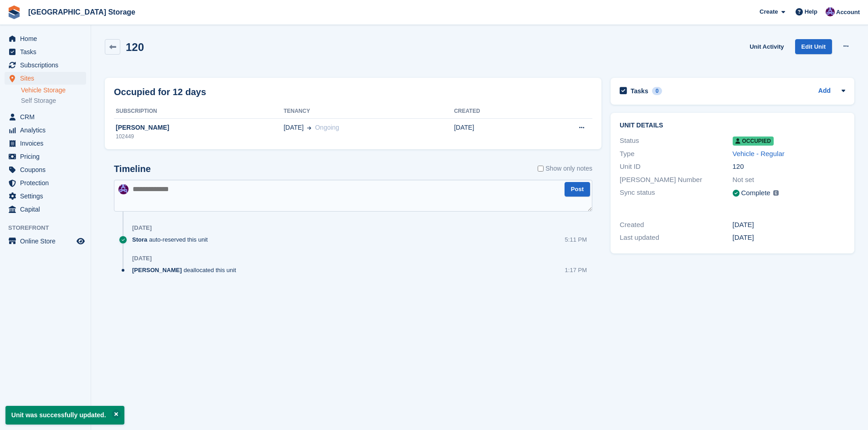  I want to click on label: Show only notes, so click(565, 168).